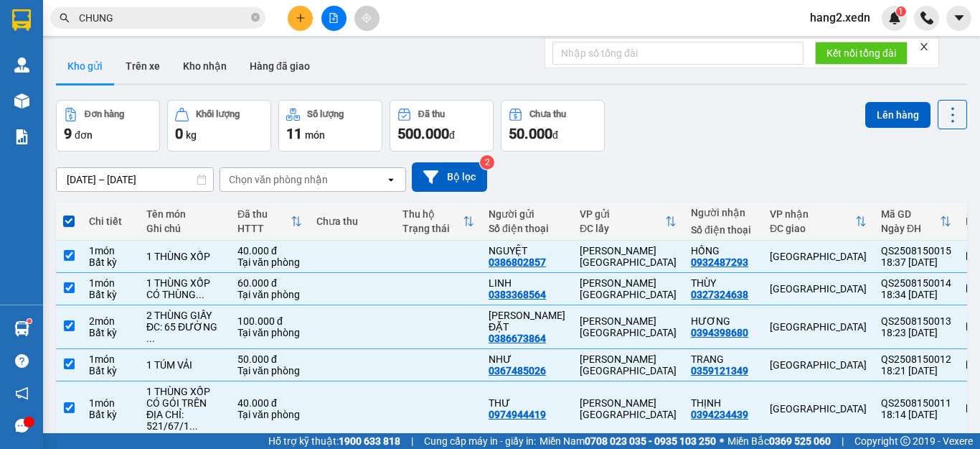 The height and width of the screenshot is (449, 980). What do you see at coordinates (910, 228) in the screenshot?
I see `div: Ngày ĐH` at bounding box center [910, 228].